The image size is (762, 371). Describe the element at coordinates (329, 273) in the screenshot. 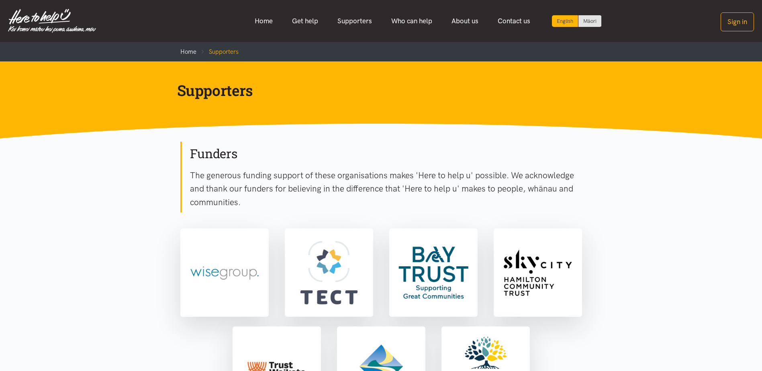

I see `a: TECT` at that location.